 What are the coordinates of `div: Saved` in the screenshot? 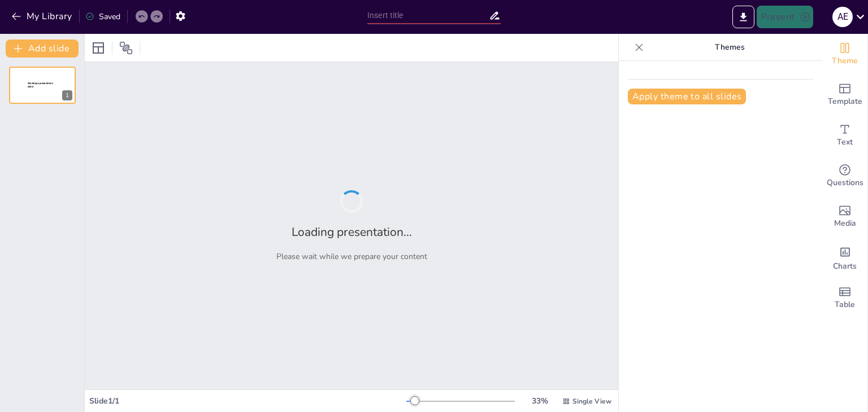 It's located at (103, 17).